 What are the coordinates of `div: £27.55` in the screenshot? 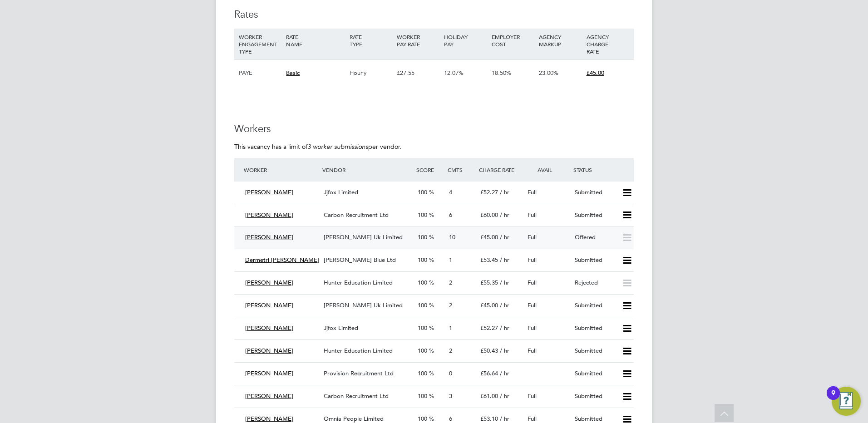 It's located at (418, 73).